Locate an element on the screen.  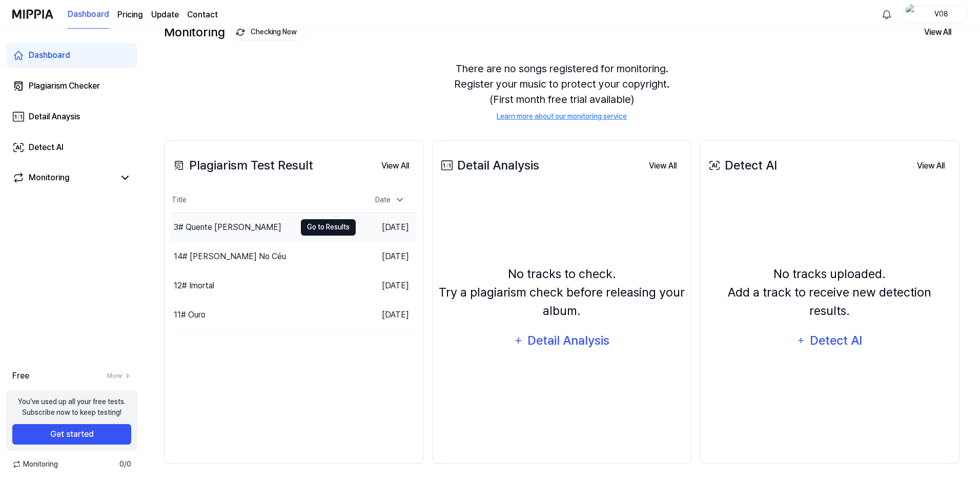
div: You’ve used up all your free tests. Subscribe now to keep testing! is located at coordinates (72, 407).